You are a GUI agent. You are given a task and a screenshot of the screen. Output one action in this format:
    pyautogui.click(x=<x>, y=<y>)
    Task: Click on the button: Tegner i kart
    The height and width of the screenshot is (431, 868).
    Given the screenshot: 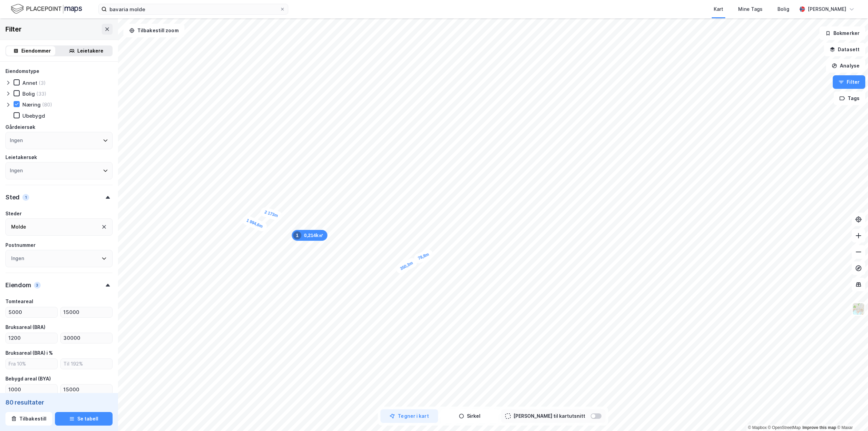 What is the action you would take?
    pyautogui.click(x=409, y=416)
    